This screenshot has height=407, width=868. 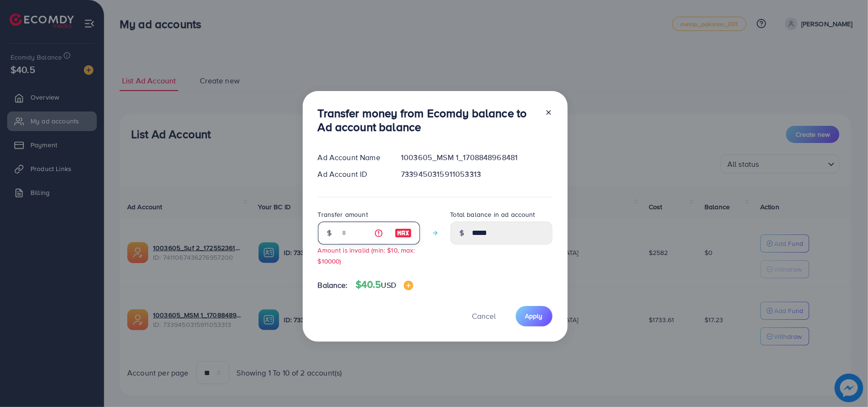 What do you see at coordinates (534, 316) in the screenshot?
I see `span: Apply` at bounding box center [534, 316].